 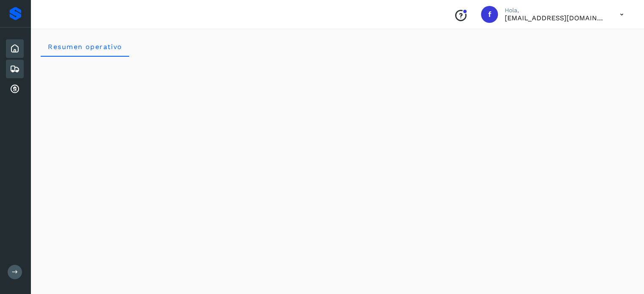 What do you see at coordinates (555, 18) in the screenshot?
I see `p: fyc3@mexamerik.com` at bounding box center [555, 18].